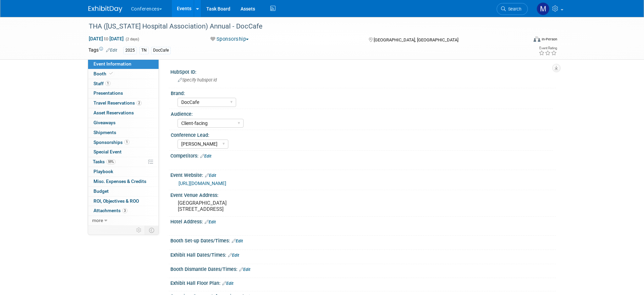 The width and height of the screenshot is (644, 295). What do you see at coordinates (101, 191) in the screenshot?
I see `span: Budget` at bounding box center [101, 191].